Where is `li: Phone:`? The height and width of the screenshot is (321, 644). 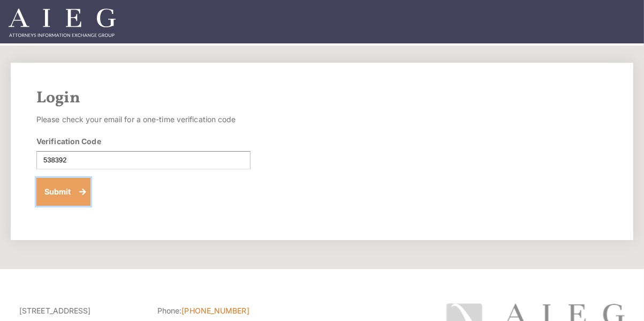
li: Phone: is located at coordinates (218, 311).